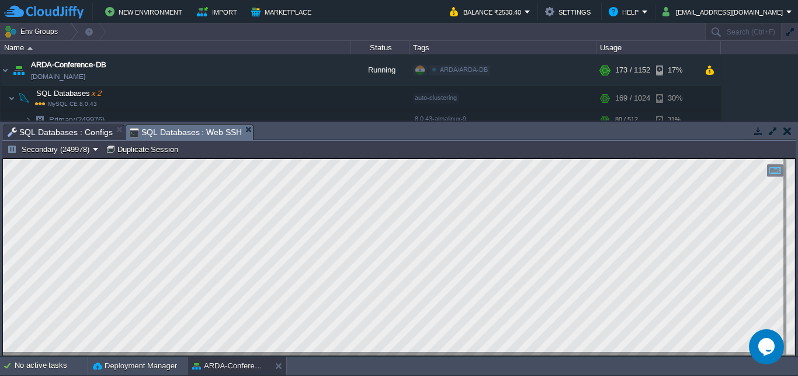 The width and height of the screenshot is (798, 376). Describe the element at coordinates (658, 47) in the screenshot. I see `div: Usage` at that location.